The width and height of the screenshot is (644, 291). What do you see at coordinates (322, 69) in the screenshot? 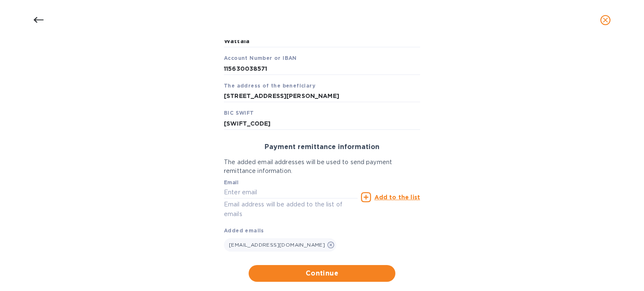
I see `input: Account Number or IBAN` at bounding box center [322, 69].